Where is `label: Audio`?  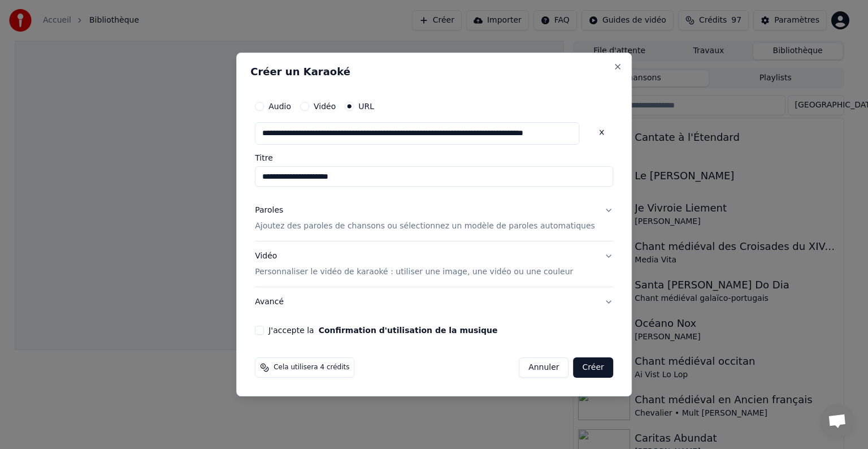 label: Audio is located at coordinates (280, 107).